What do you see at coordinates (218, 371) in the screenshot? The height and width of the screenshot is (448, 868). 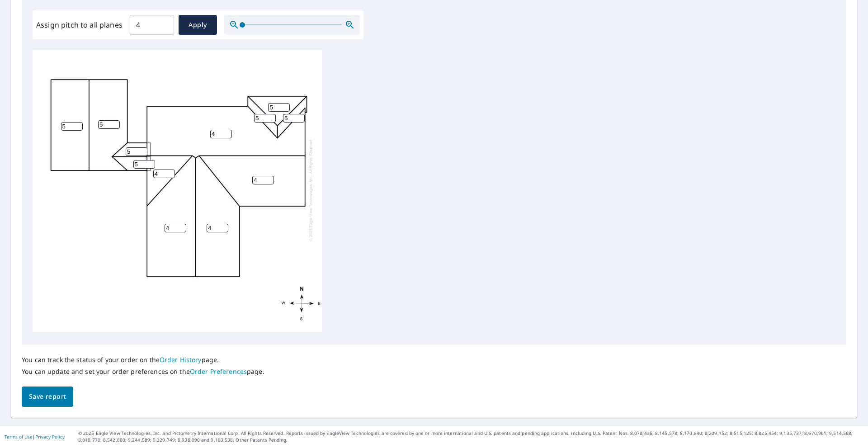 I see `a: Order Preferences` at bounding box center [218, 371].